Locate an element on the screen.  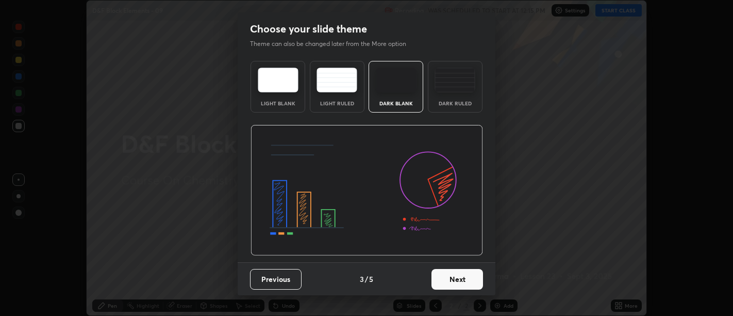
p: Theme can also be changed later from the More option is located at coordinates (334, 44).